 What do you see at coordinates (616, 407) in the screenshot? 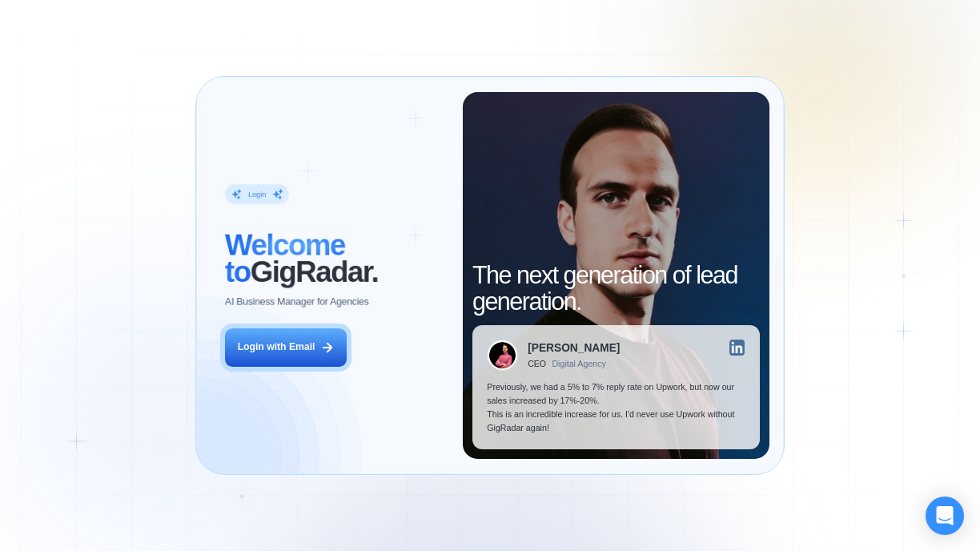
I see `p: Previously, we had a 5% to 7% reply rate on Upwork, but now our sales increased by 17%-20%. This ...` at bounding box center [616, 407].